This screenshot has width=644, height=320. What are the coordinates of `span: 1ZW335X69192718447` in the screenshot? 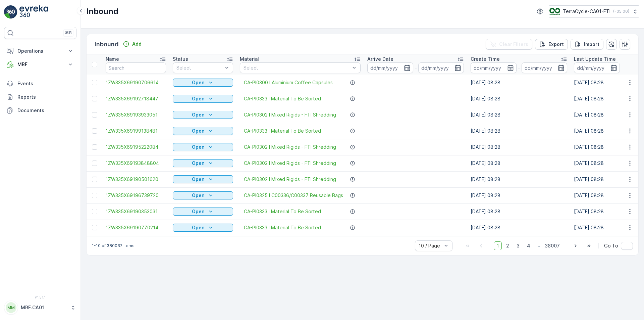 It's located at (136, 99).